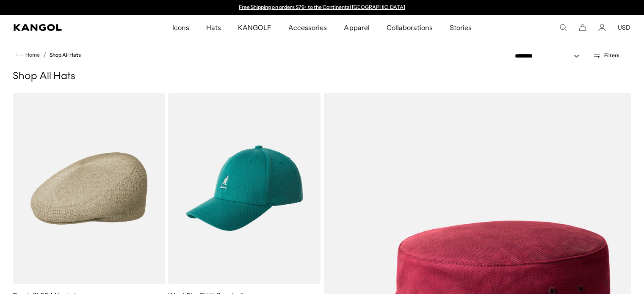  What do you see at coordinates (322, 8) in the screenshot?
I see `slideshow-component: Announcement bar` at bounding box center [322, 8].